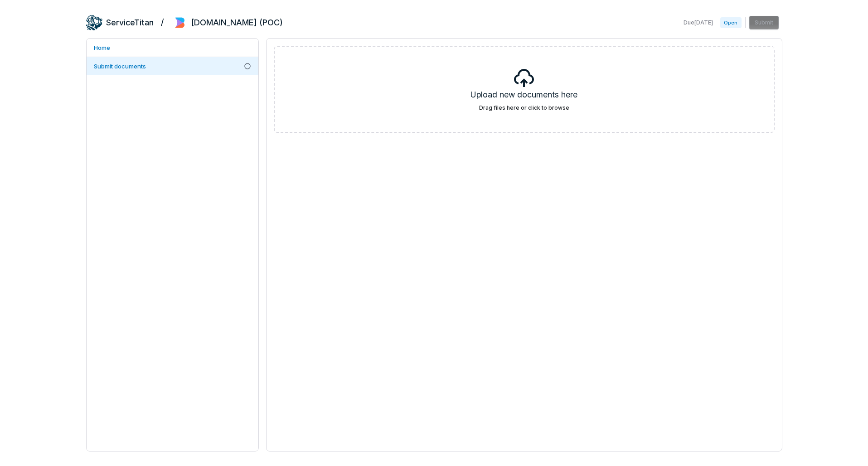 This screenshot has width=868, height=466. I want to click on span: Submit documents, so click(119, 66).